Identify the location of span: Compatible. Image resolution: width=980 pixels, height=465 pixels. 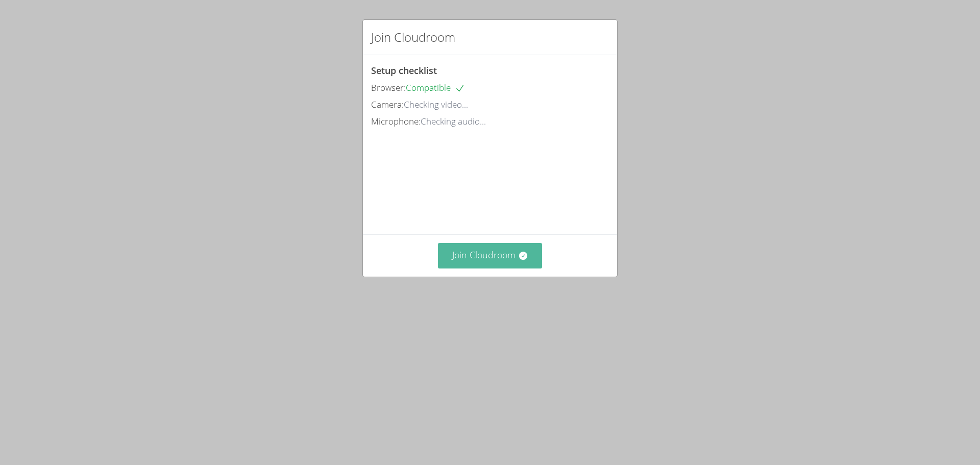
(435, 88).